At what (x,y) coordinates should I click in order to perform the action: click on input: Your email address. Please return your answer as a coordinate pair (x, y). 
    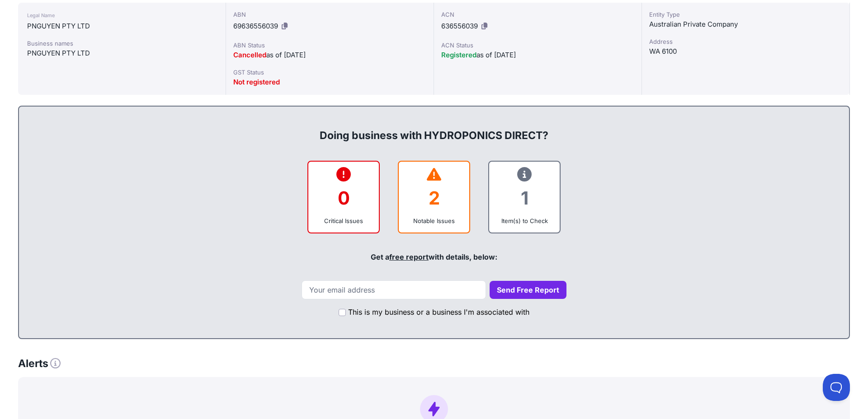
    Looking at the image, I should click on (394, 290).